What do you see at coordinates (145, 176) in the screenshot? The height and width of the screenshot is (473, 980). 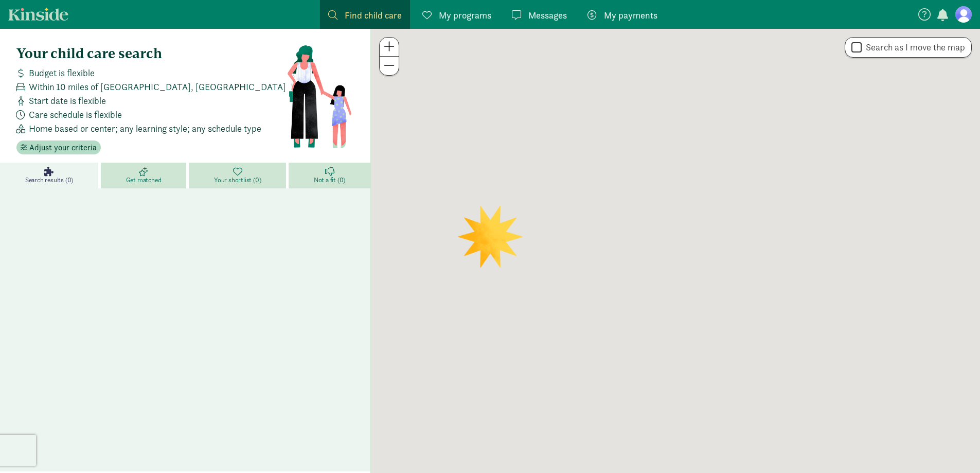 I see `a: Get matched` at bounding box center [145, 176].